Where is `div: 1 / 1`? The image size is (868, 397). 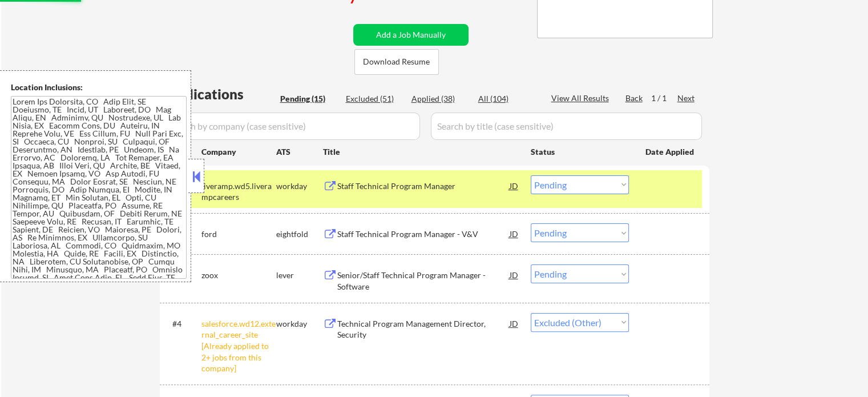
div: 1 / 1 is located at coordinates (664, 98).